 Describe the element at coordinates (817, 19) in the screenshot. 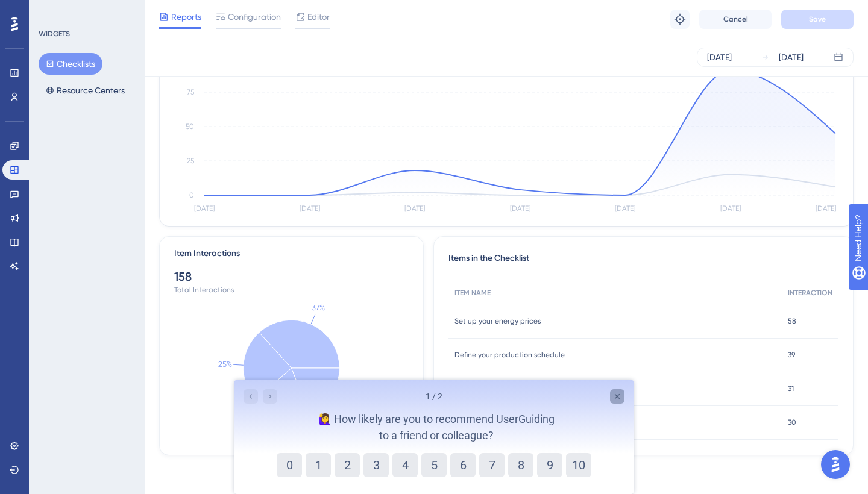

I see `span: Save` at that location.